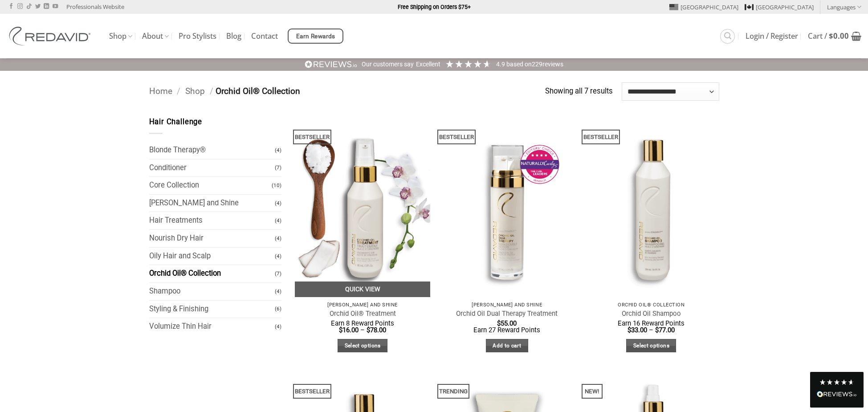 The width and height of the screenshot is (868, 412). What do you see at coordinates (519, 64) in the screenshot?
I see `span: Based on` at bounding box center [519, 64].